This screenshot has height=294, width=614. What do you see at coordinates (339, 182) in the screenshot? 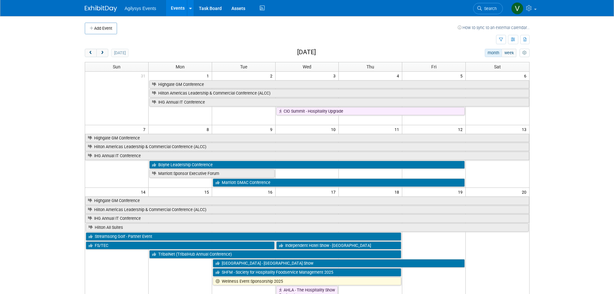
I see `a: Marriott GMAC Conference` at bounding box center [339, 182].